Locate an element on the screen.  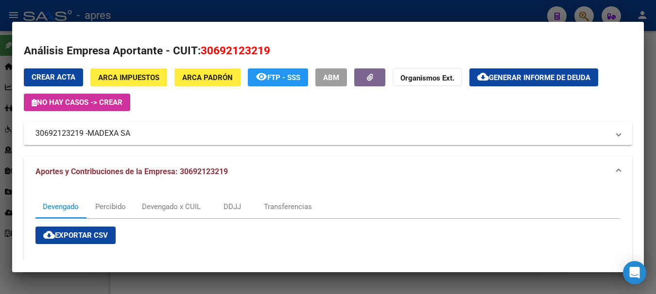
button: No hay casos -> Crear is located at coordinates (77, 103).